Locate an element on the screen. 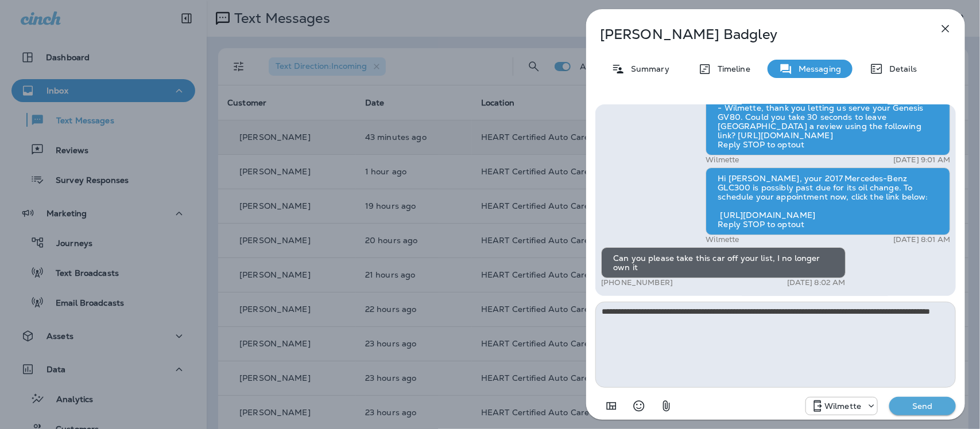 This screenshot has height=429, width=980. p: Messaging is located at coordinates (817, 69).